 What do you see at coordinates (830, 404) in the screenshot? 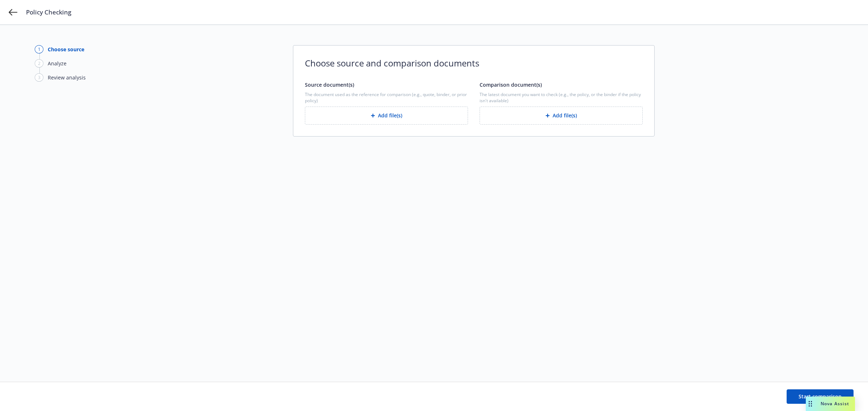
I see `button: Nova Assist` at bounding box center [830, 404].